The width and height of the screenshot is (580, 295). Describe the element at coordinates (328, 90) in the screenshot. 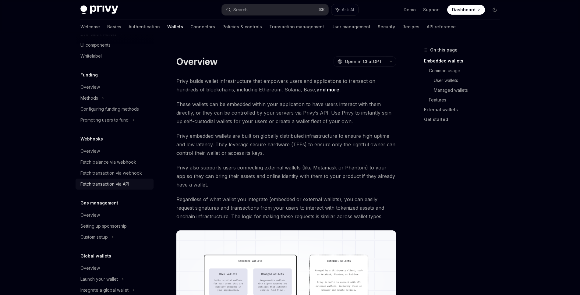

I see `a: and more` at that location.